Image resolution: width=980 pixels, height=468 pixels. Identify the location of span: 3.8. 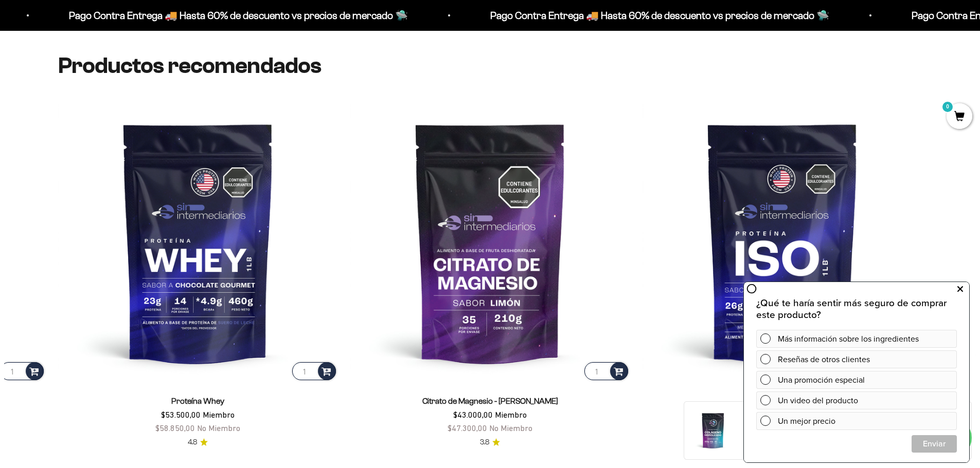
(484, 443).